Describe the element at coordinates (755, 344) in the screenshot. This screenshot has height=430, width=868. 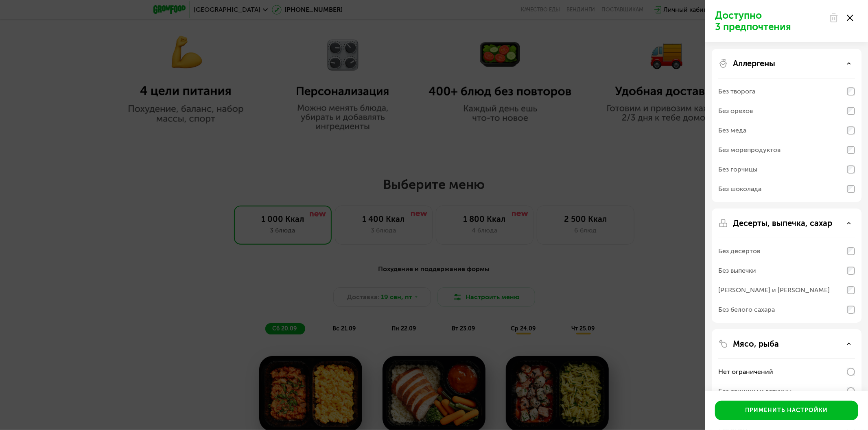
I see `p: Мясо, рыба` at that location.